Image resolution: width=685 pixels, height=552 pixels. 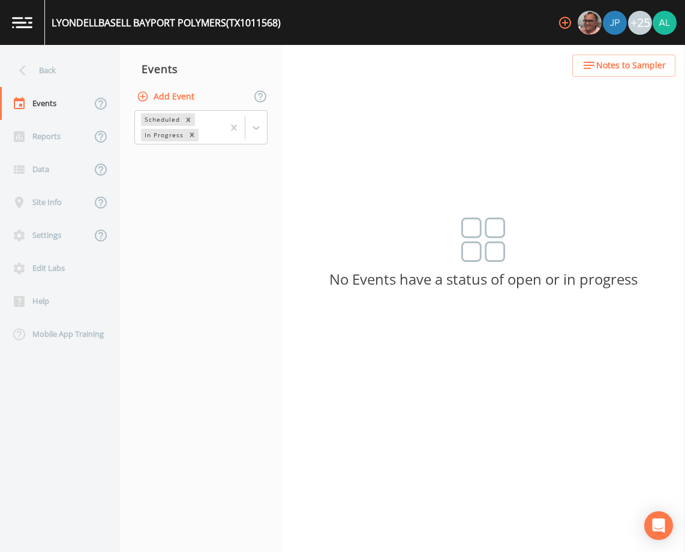 I want to click on button: Add Event, so click(x=167, y=97).